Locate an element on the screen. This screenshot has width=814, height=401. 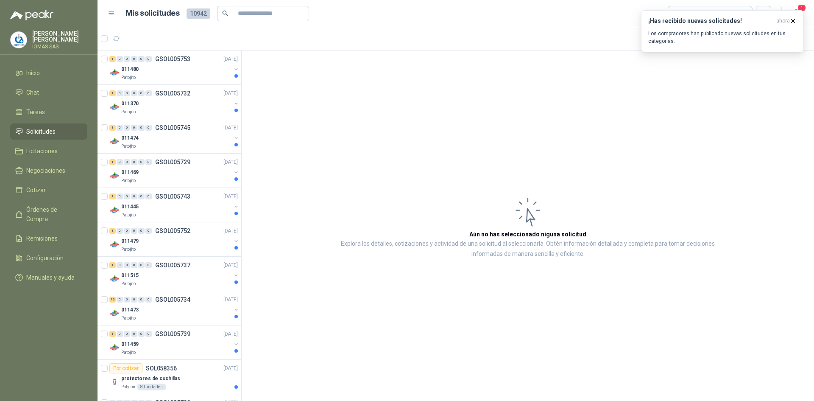
div: 8 Unidades is located at coordinates (151, 387).